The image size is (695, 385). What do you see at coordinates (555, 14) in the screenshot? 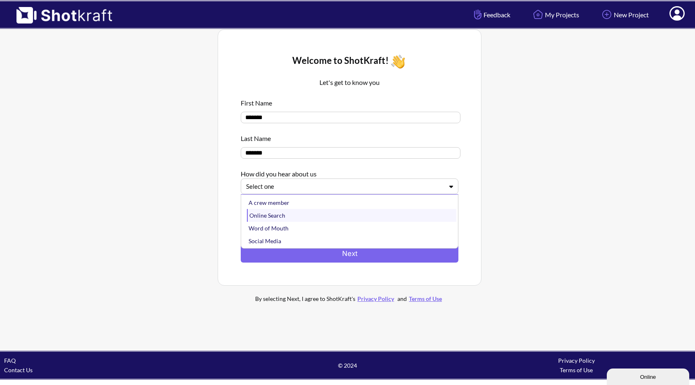
I see `a: My Projects` at bounding box center [555, 14].